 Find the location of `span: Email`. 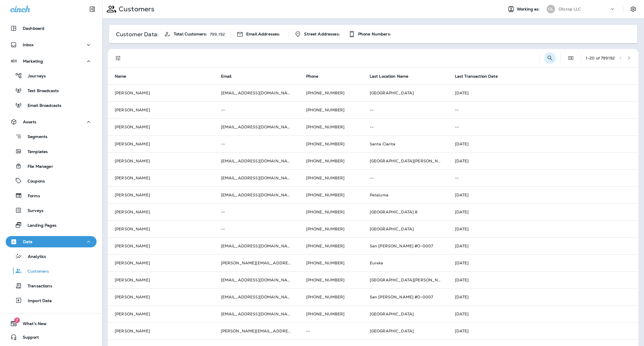

span: Email is located at coordinates (227, 76).